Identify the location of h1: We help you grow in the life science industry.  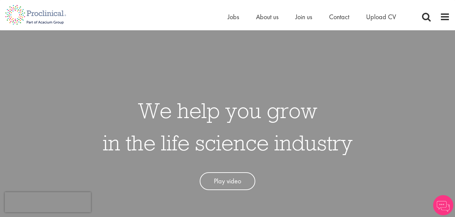
(228, 127).